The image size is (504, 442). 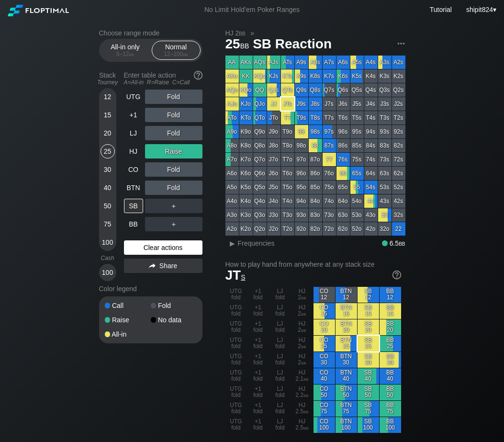 I want to click on div: AKo, so click(x=232, y=76).